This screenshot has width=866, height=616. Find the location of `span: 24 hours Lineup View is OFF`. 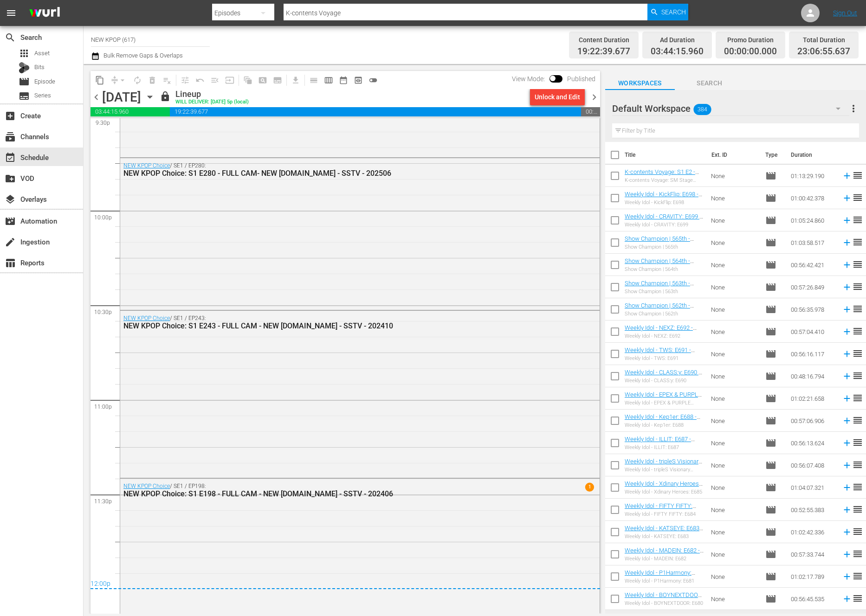

span: 24 hours Lineup View is OFF is located at coordinates (373, 80).